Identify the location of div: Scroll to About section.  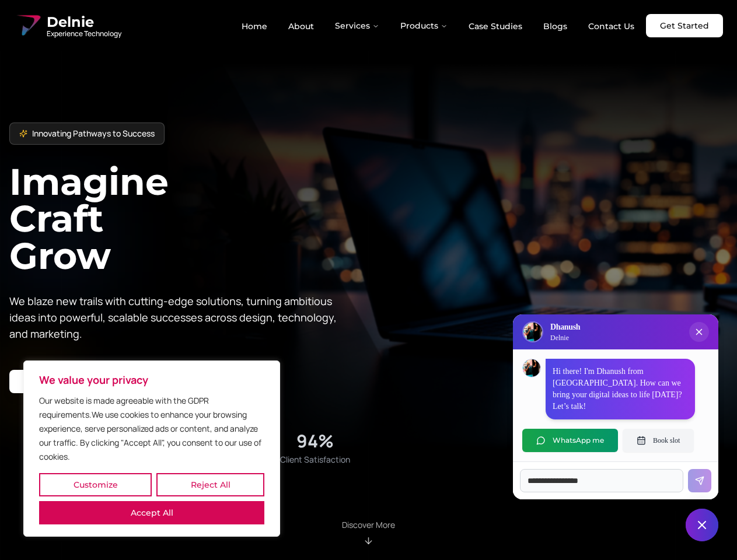
(368, 532).